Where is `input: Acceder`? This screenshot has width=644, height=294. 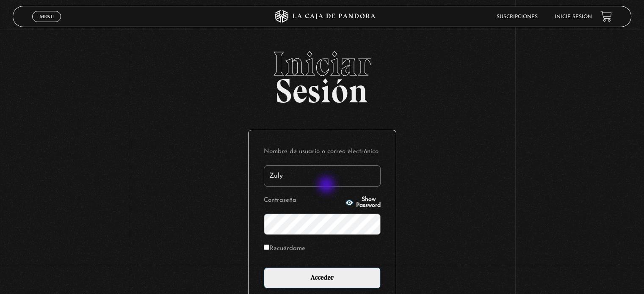 input: Acceder is located at coordinates (322, 278).